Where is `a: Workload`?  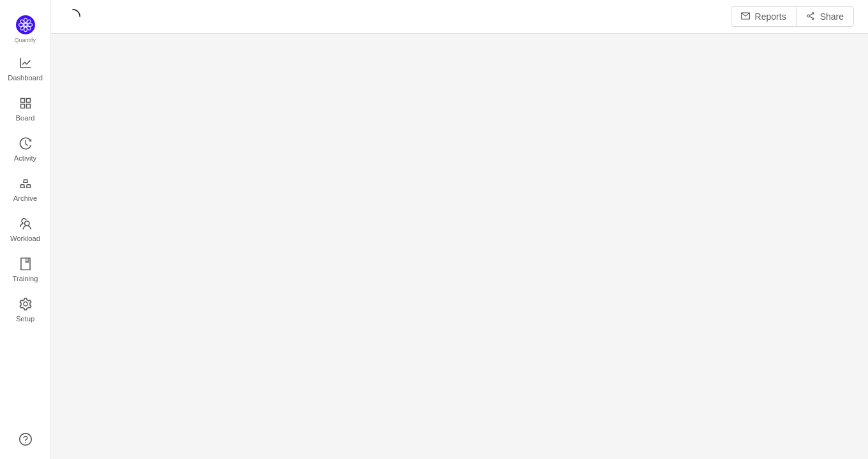 a: Workload is located at coordinates (25, 231).